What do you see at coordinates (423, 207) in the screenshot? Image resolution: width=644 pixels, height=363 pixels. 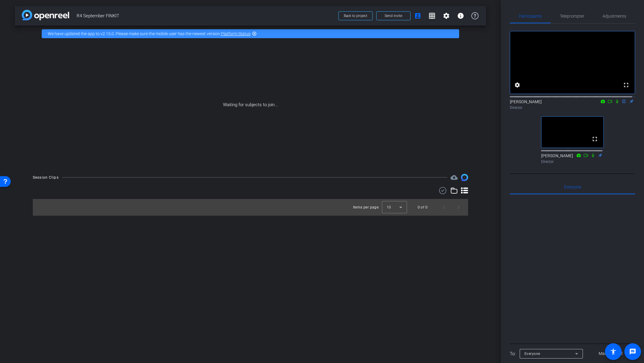 I see `div: 0 of 0` at bounding box center [423, 207].